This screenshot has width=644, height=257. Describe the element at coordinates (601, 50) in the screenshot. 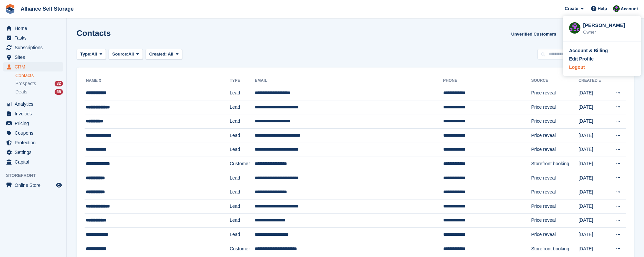

I see `a: Account & Billing` at that location.